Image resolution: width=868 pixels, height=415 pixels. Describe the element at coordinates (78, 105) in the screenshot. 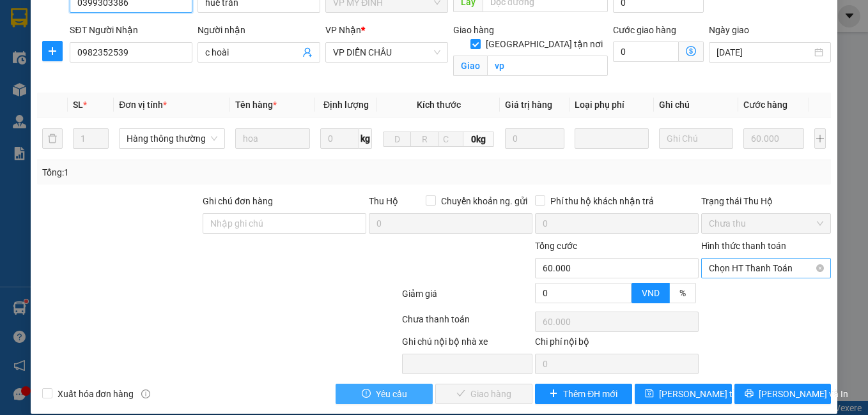

I see `span: SL` at that location.